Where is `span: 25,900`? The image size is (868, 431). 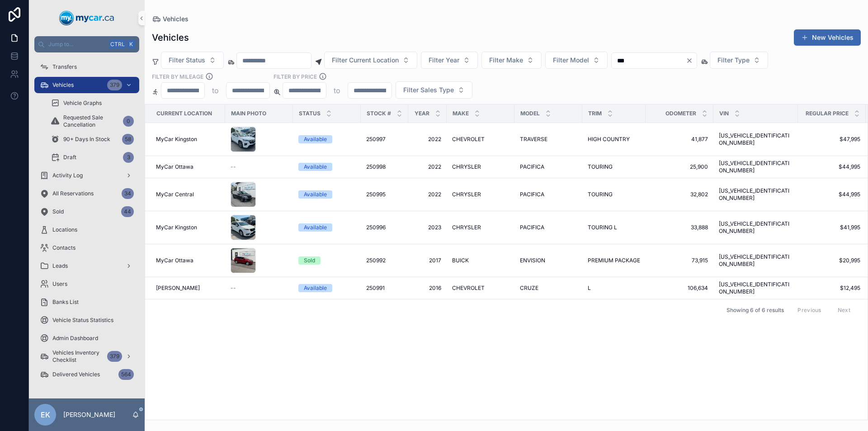 span: 25,900 is located at coordinates (679, 167).